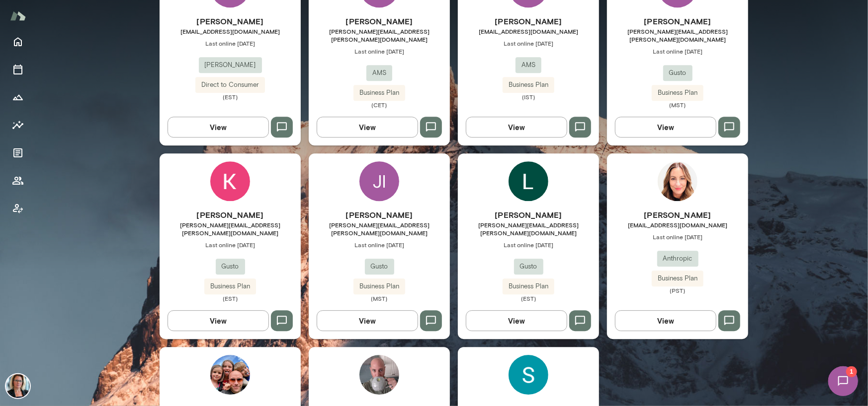 The width and height of the screenshot is (868, 406). I want to click on img: Mento, so click(18, 16).